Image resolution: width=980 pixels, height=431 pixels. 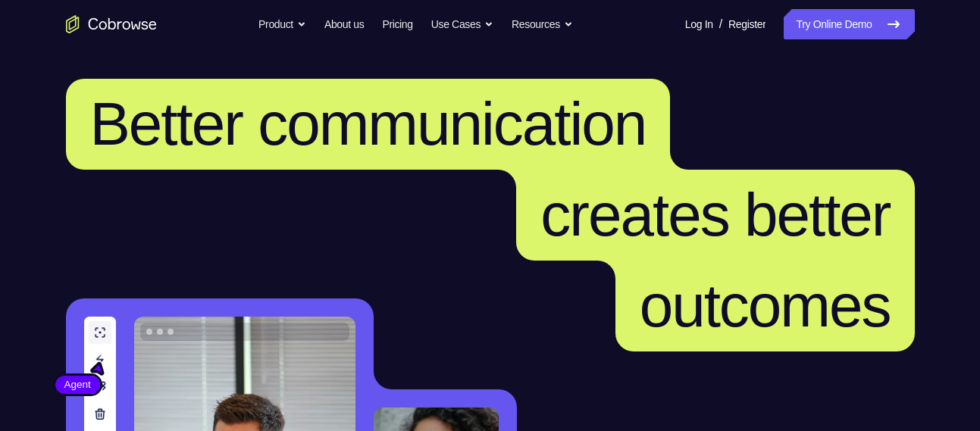 I want to click on span: Agent, so click(x=77, y=385).